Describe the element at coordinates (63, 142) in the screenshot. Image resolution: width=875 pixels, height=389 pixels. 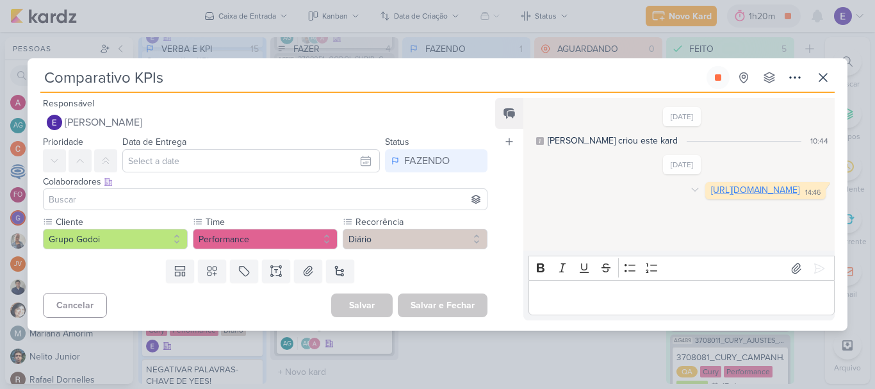
I see `label: Prioridade` at that location.